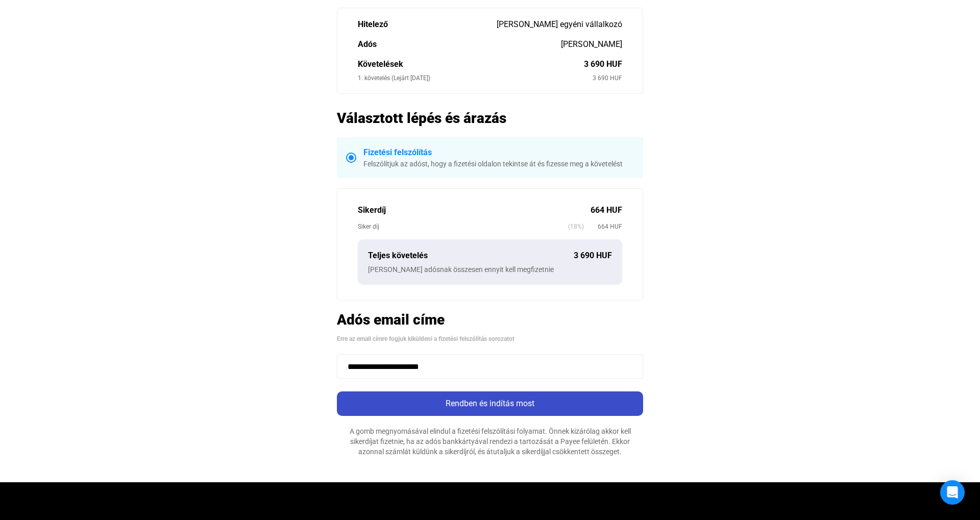  What do you see at coordinates (490, 118) in the screenshot?
I see `h2: Választott lépés és árazás` at bounding box center [490, 118].